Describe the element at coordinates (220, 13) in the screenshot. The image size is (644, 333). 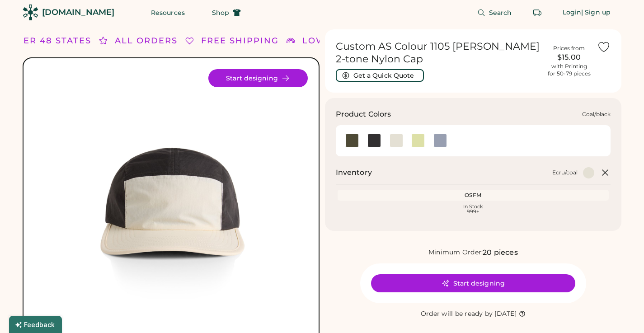
I see `span: Shop` at that location.